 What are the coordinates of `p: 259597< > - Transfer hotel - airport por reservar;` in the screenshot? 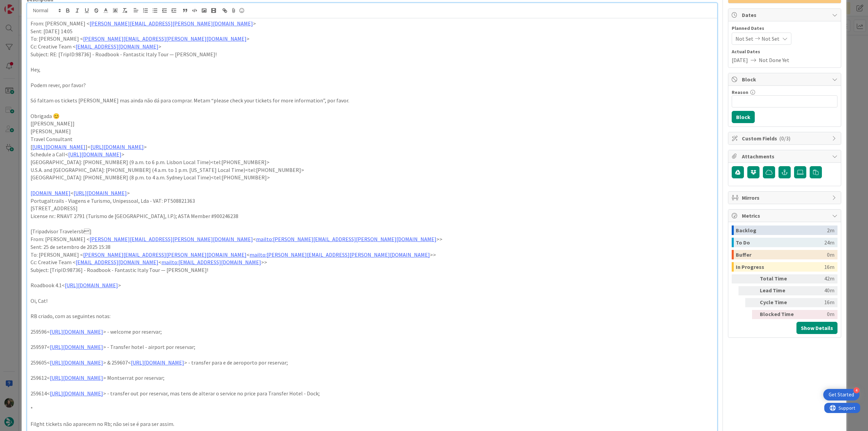 It's located at (372, 347).